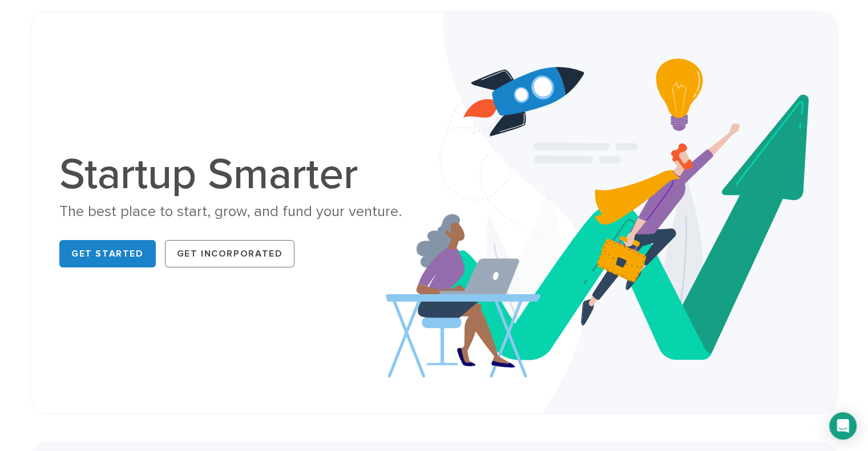 The width and height of the screenshot is (868, 451). I want to click on h1: Startup Smarter, so click(242, 174).